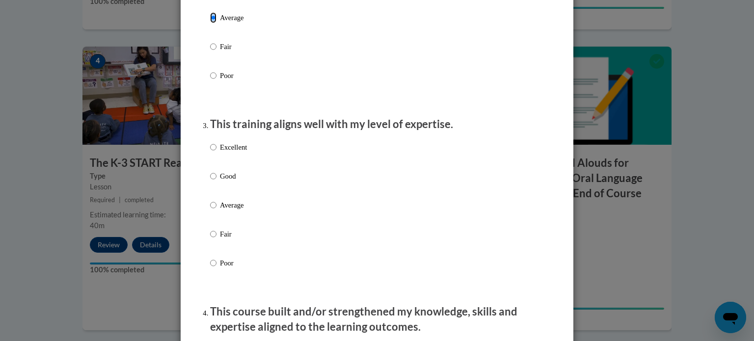 The image size is (754, 341). What do you see at coordinates (377, 319) in the screenshot?
I see `p: This course built and/or strengthened my knowledge, skills and expertise aligned to the learning ...` at bounding box center [377, 319].